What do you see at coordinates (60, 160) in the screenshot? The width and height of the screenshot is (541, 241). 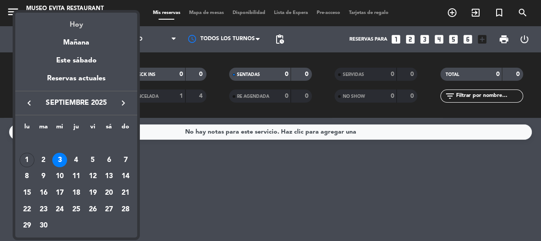 I see `td: 3 de septiembre de 2025` at bounding box center [60, 160].